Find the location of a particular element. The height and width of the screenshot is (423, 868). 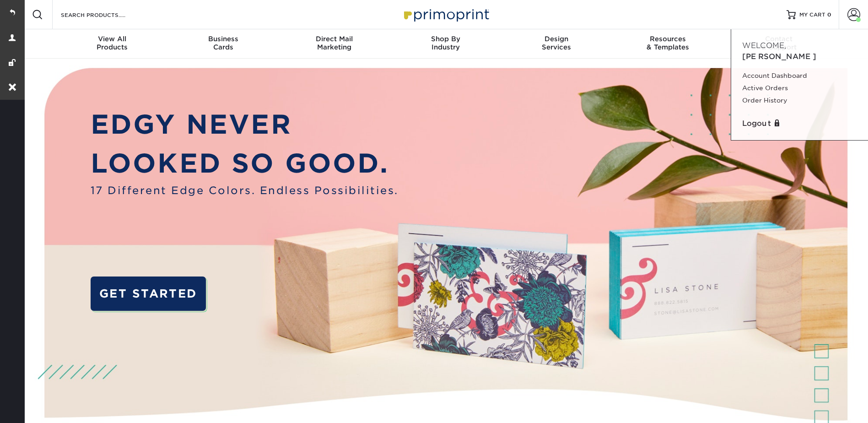

a: Active Orders is located at coordinates (800, 88).